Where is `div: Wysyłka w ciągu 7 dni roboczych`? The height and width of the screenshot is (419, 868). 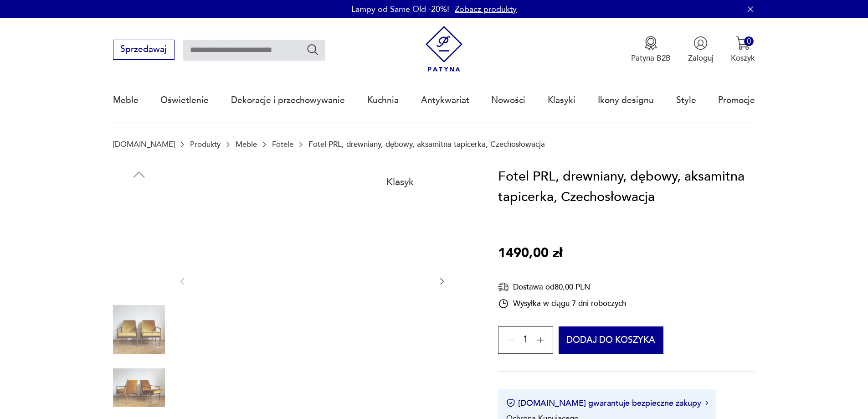 div: Wysyłka w ciągu 7 dni roboczych is located at coordinates (562, 304).